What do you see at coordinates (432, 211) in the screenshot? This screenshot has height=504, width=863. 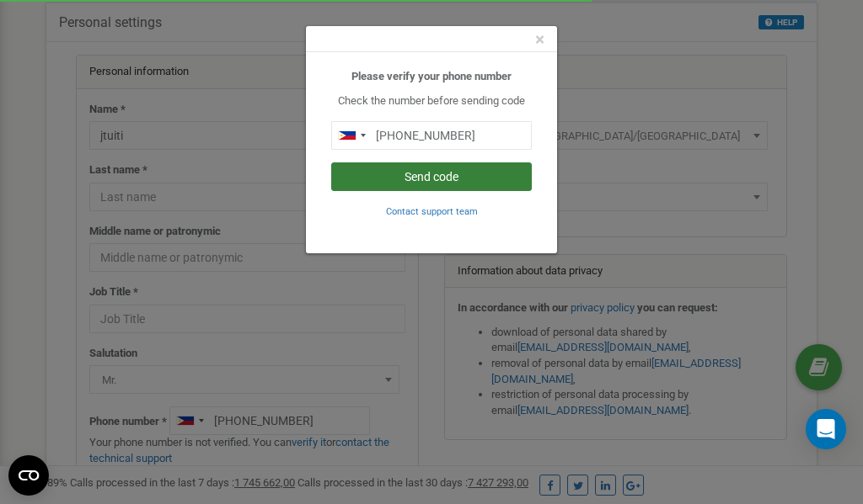 I see `a: Contact support team` at bounding box center [432, 211].